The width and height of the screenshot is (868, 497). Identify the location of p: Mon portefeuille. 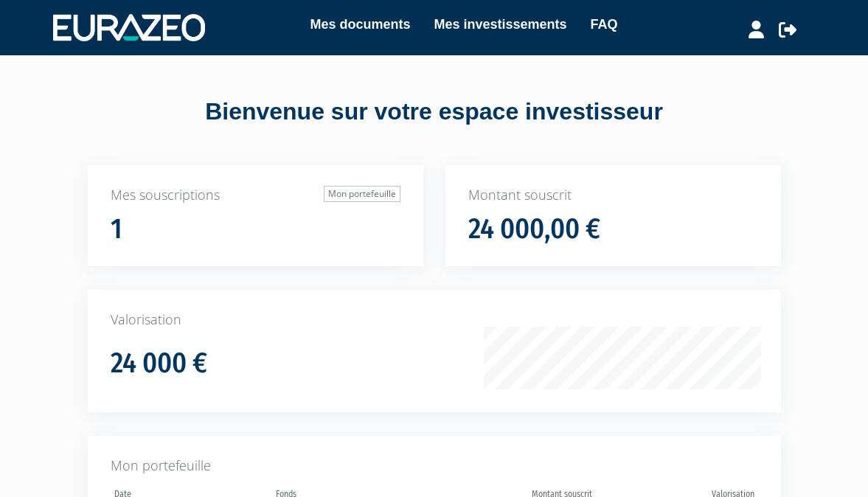
(434, 466).